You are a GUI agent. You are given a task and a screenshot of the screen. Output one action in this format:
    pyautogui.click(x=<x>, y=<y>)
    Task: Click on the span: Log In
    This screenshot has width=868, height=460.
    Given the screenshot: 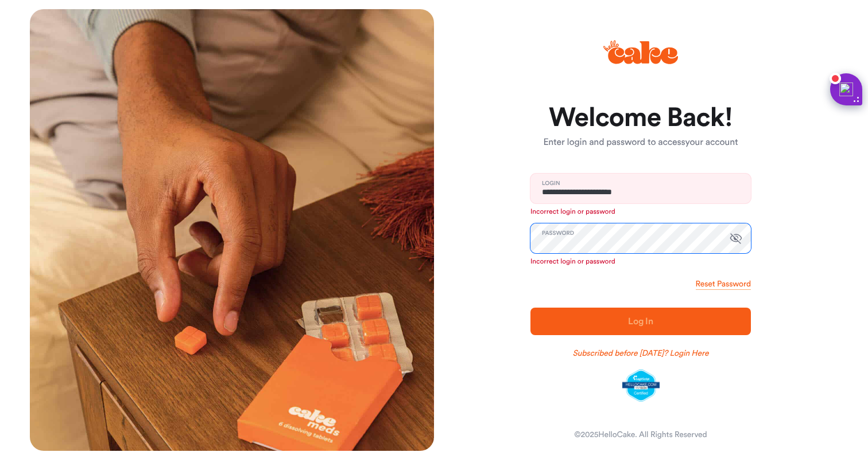 What is the action you would take?
    pyautogui.click(x=640, y=322)
    